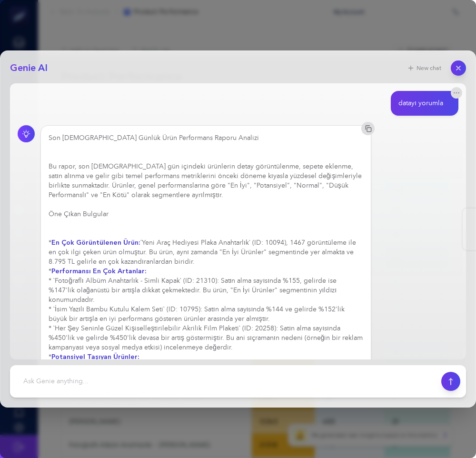 The width and height of the screenshot is (476, 458). Describe the element at coordinates (96, 242) in the screenshot. I see `strong: En Çok Görüntülenen Ürün:` at that location.